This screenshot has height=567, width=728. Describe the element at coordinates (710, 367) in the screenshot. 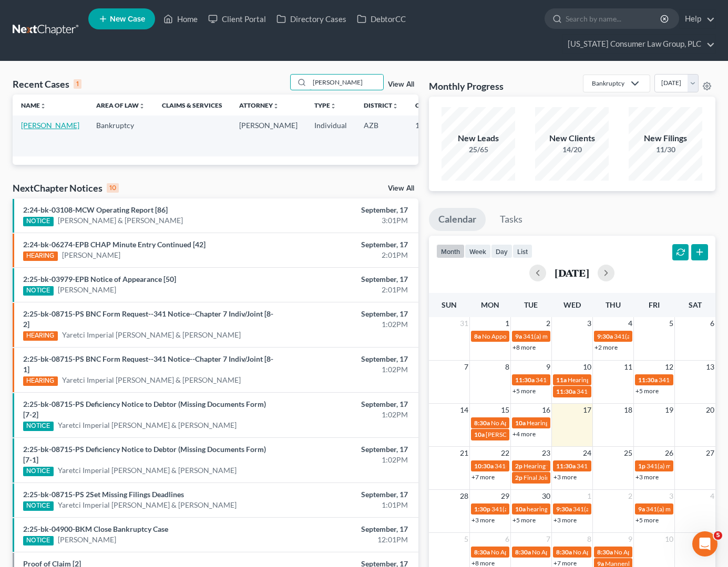

I see `span: 13` at that location.